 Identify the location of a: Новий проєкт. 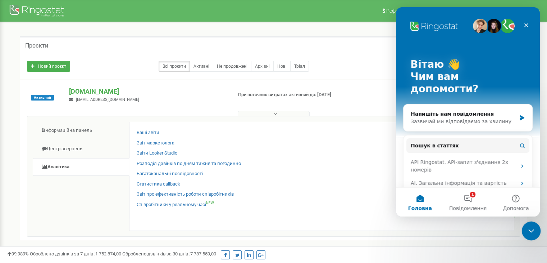
(49, 66).